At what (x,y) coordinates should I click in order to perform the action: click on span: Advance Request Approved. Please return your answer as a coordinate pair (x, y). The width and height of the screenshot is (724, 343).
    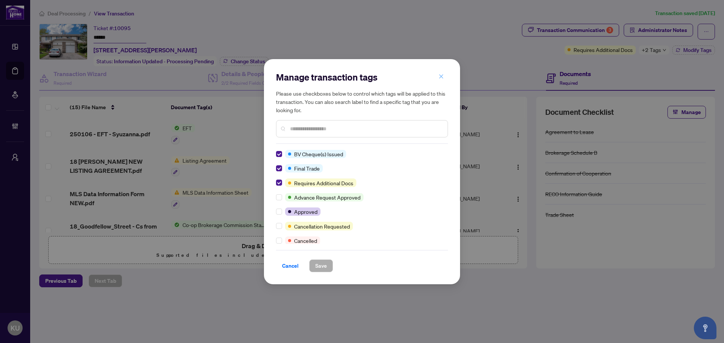
    Looking at the image, I should click on (327, 198).